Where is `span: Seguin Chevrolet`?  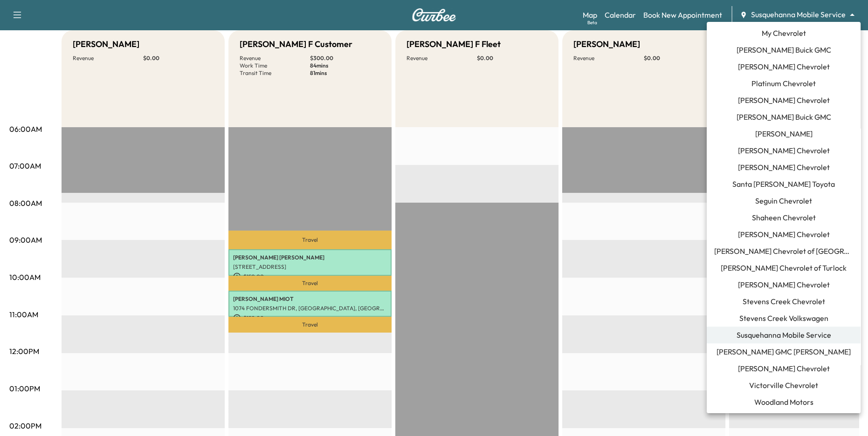 span: Seguin Chevrolet is located at coordinates (783, 201).